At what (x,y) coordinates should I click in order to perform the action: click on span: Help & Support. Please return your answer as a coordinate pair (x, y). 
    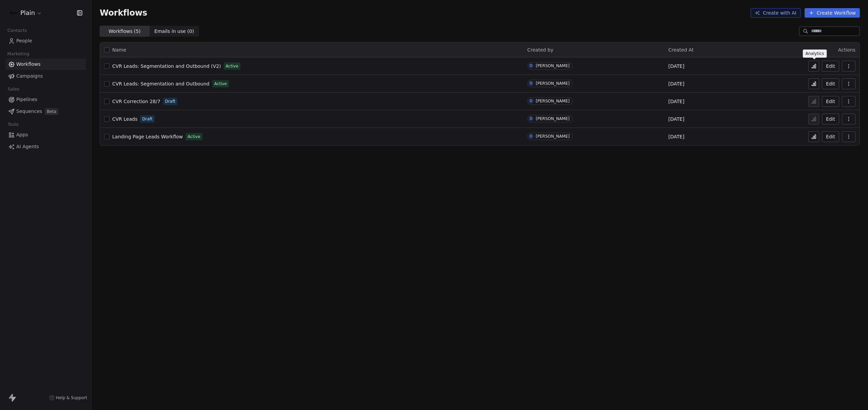
    Looking at the image, I should click on (71, 398).